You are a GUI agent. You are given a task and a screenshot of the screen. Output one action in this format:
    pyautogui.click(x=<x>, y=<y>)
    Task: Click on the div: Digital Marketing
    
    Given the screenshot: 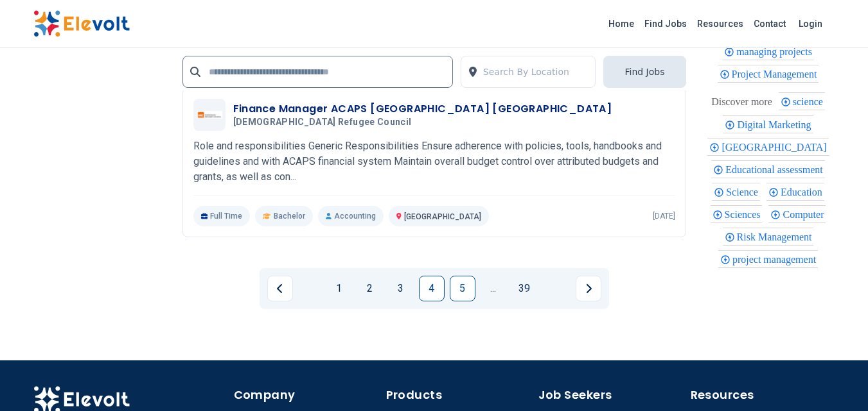 What is the action you would take?
    pyautogui.click(x=767, y=125)
    